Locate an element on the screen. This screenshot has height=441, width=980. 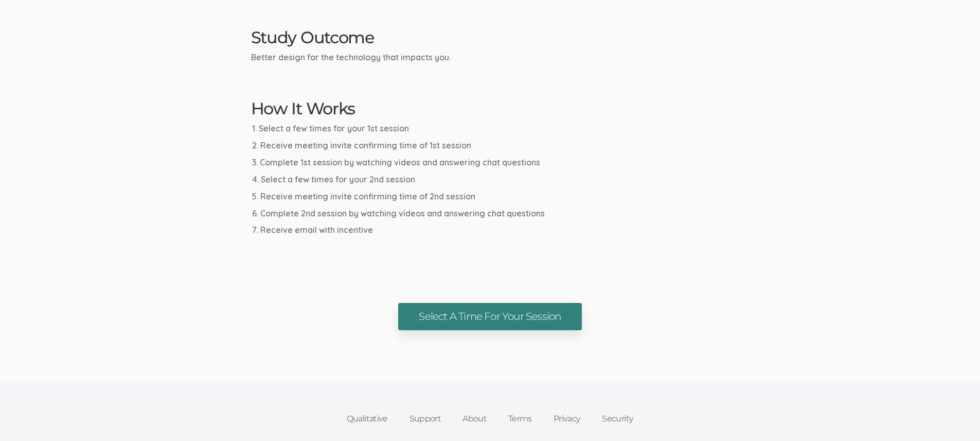
div: Chat Widget is located at coordinates (954, 416).